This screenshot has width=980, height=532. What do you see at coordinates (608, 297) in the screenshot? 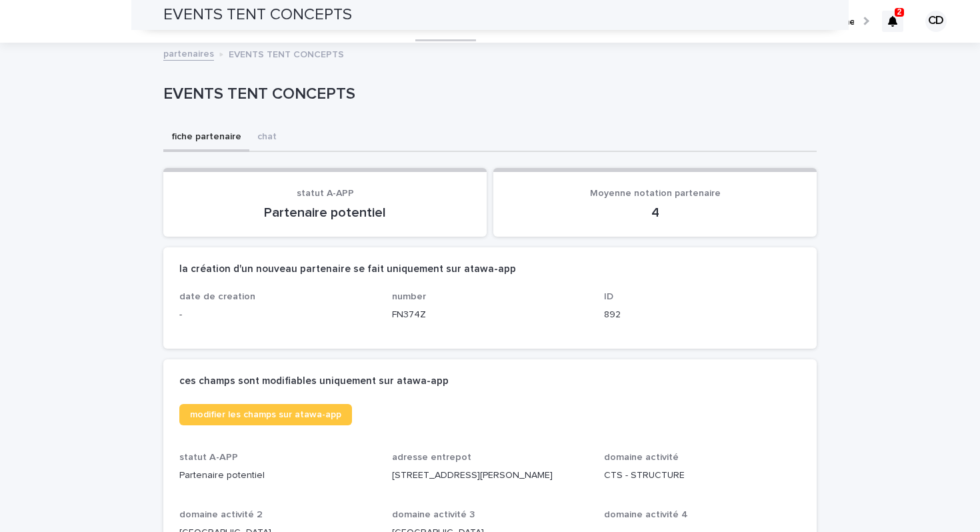
I see `span: ID` at bounding box center [608, 297].